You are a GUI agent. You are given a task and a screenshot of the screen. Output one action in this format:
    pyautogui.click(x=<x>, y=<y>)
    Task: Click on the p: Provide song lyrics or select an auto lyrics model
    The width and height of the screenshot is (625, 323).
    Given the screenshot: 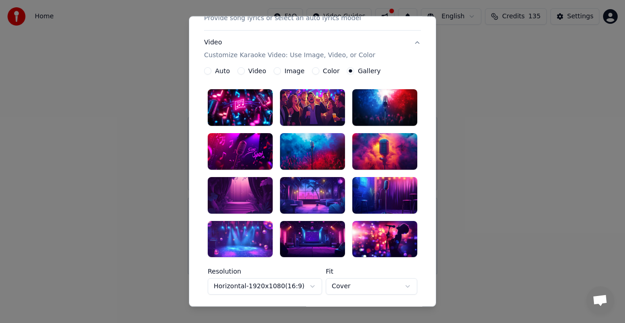 What is the action you would take?
    pyautogui.click(x=282, y=18)
    